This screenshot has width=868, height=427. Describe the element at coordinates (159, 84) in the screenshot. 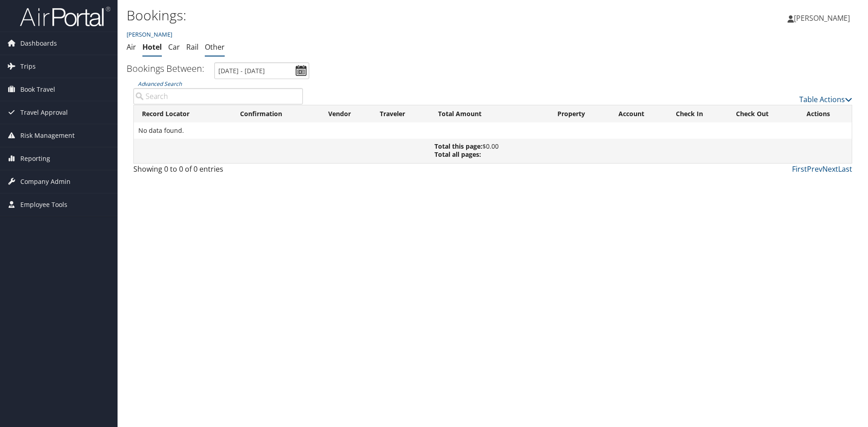

I see `a: Advanced Search` at that location.